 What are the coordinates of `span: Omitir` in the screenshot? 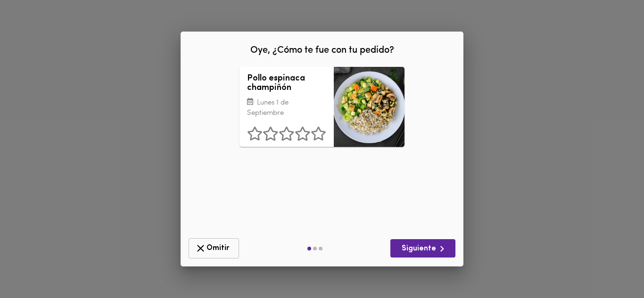 It's located at (213, 248).